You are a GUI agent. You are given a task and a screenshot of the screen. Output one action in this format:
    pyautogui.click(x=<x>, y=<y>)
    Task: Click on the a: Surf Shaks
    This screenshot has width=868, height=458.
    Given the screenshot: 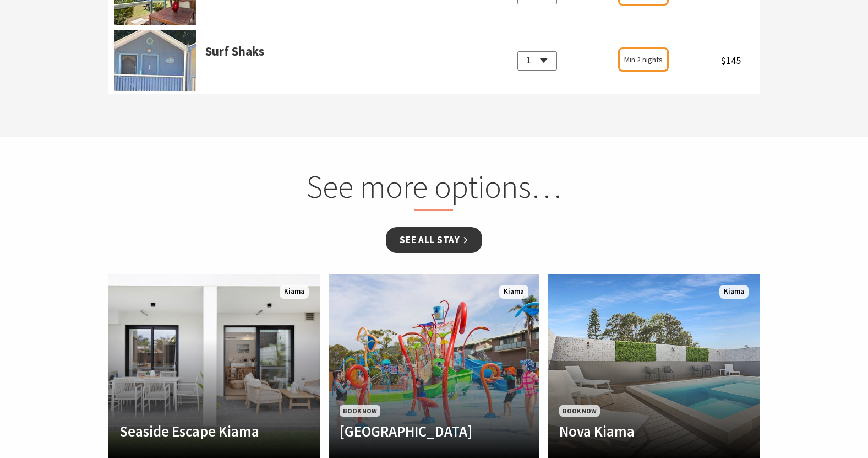 What is the action you would take?
    pyautogui.click(x=234, y=66)
    